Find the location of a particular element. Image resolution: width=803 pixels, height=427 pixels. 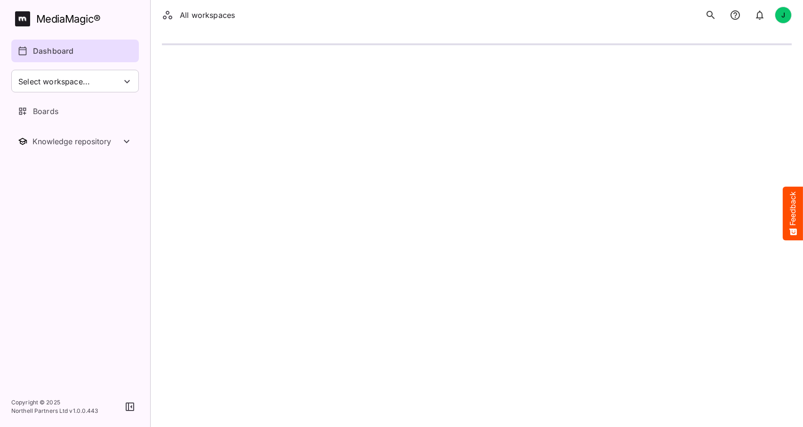

a: Dashboard is located at coordinates (75, 51).